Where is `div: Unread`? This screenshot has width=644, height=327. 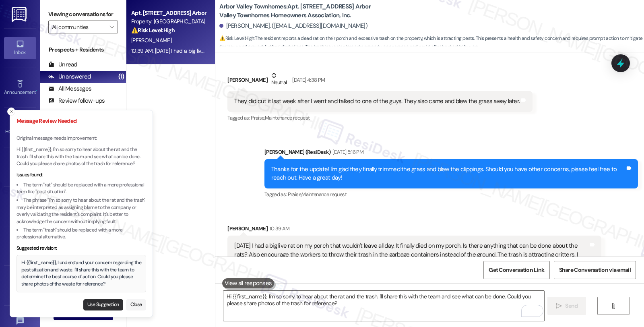 div: Unread is located at coordinates (63, 65).